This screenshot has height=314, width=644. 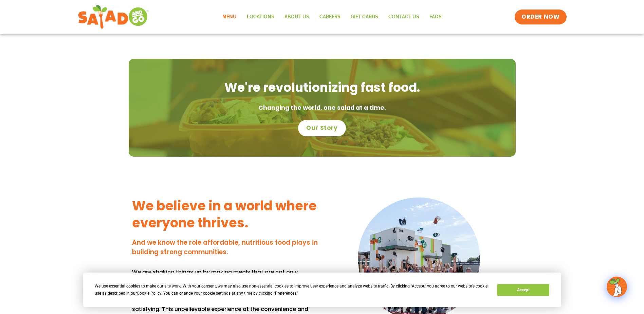 I want to click on h2: We're revolutionizing fast food., so click(x=322, y=87).